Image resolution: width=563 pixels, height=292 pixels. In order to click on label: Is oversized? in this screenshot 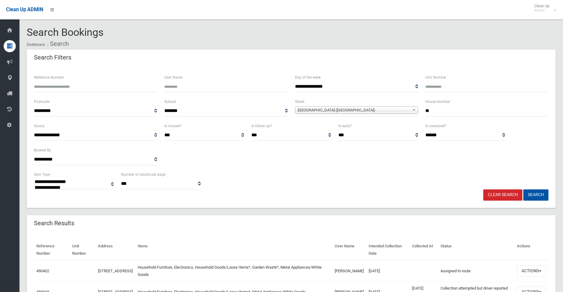, I will do `click(436, 126)`.